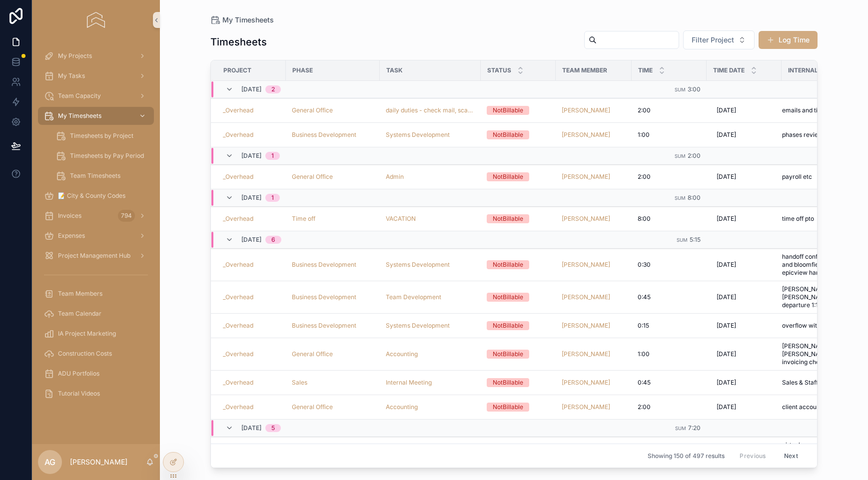 The image size is (868, 480). What do you see at coordinates (96, 116) in the screenshot?
I see `a: My Timesheets` at bounding box center [96, 116].